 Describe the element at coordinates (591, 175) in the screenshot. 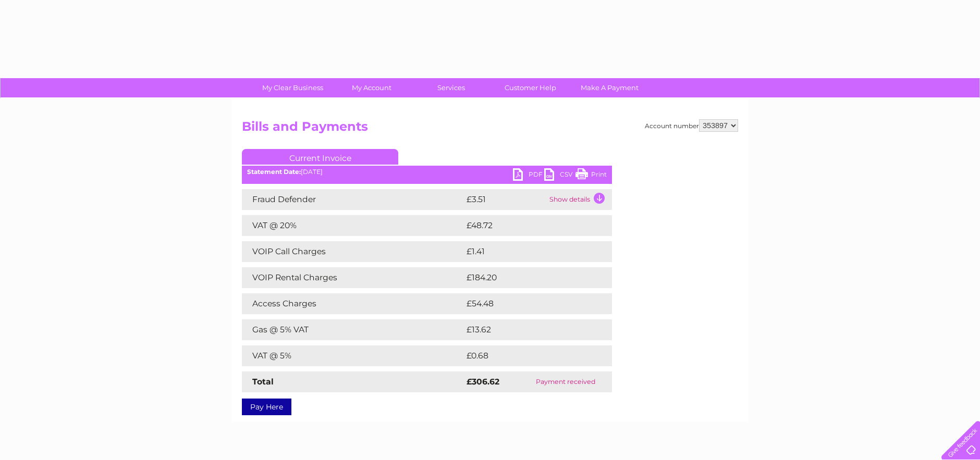

I see `a: Print` at that location.